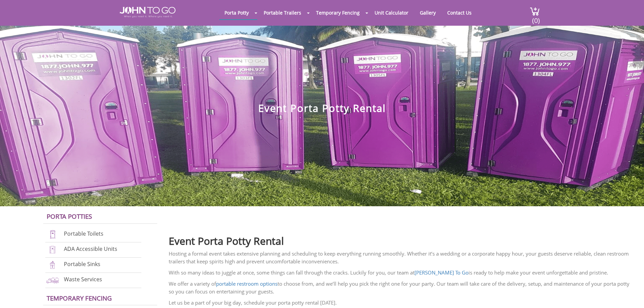  Describe the element at coordinates (388, 273) in the screenshot. I see `span: With so many ideas to juggle at once, some things can fall through the cracks. Luckily for you, o...` at that location.